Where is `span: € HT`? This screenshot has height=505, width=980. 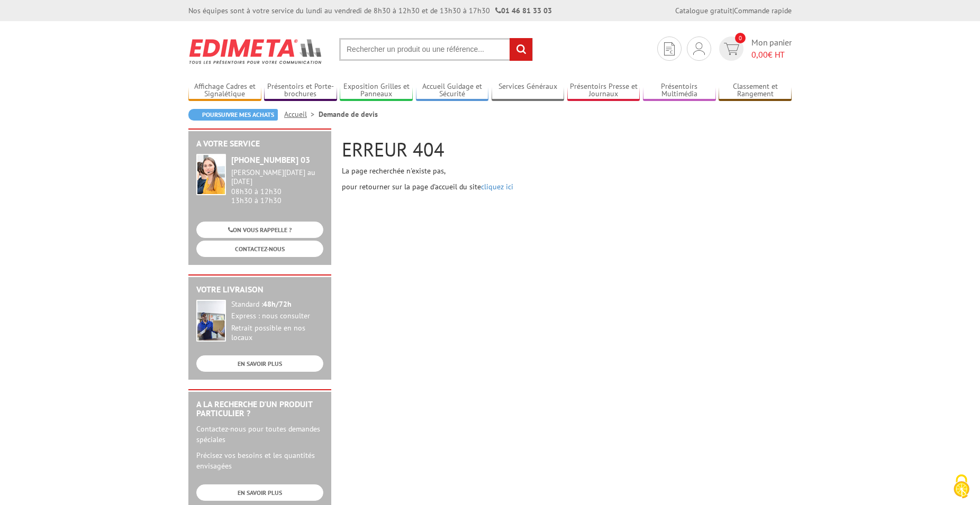
span: € HT is located at coordinates (772, 54).